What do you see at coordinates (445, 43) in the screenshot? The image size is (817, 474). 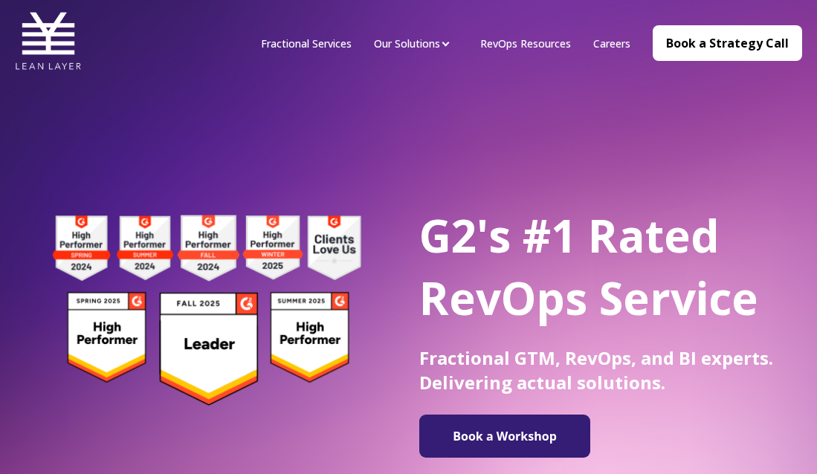 I see `div: Navigation Menu` at bounding box center [445, 43].